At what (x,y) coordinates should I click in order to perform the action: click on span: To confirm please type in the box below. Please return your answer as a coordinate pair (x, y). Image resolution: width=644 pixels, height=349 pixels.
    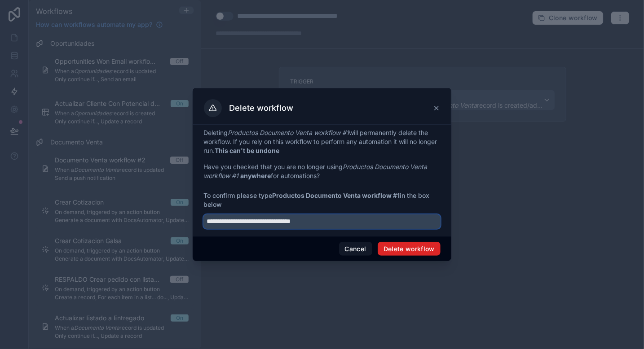
    Looking at the image, I should click on (322, 200).